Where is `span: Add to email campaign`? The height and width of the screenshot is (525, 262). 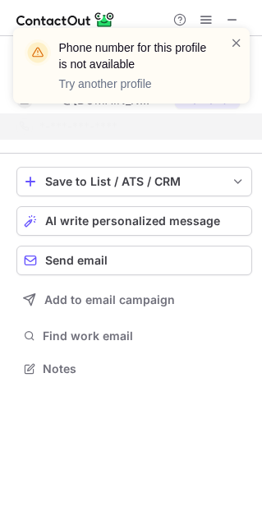
span: Add to email campaign is located at coordinates (109, 300).